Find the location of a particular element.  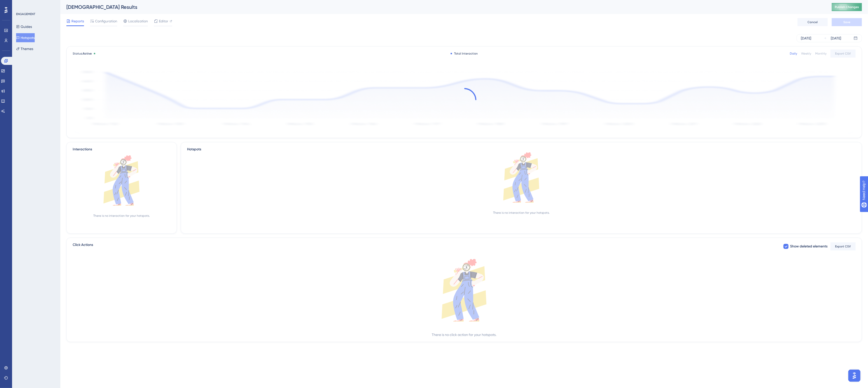

img: launcher-image-alternative-text is located at coordinates (7, 7).